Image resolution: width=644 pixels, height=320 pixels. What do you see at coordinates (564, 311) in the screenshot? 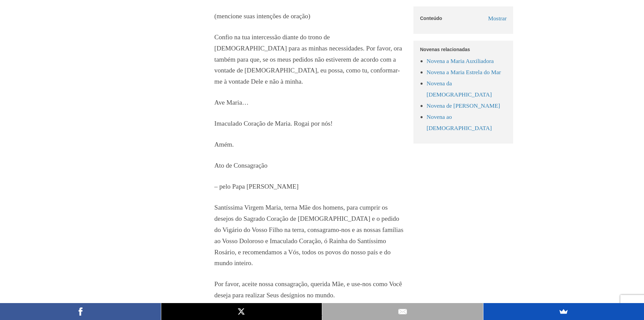
I see `img: SumoMe` at bounding box center [564, 311].